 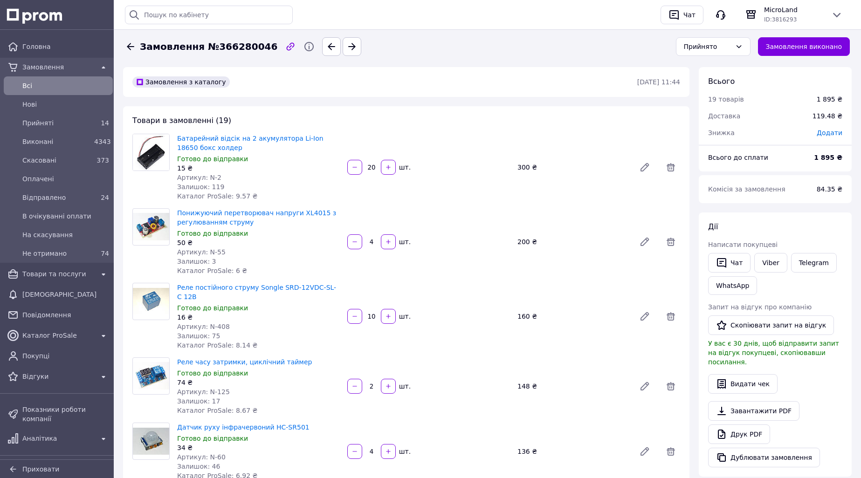 I want to click on span: Виконані, so click(x=56, y=142).